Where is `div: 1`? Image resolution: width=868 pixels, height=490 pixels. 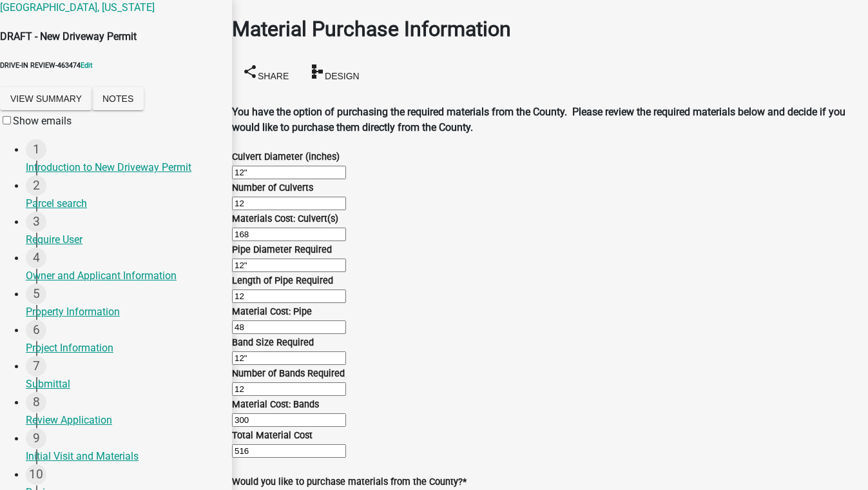
div: 1 is located at coordinates (36, 150).